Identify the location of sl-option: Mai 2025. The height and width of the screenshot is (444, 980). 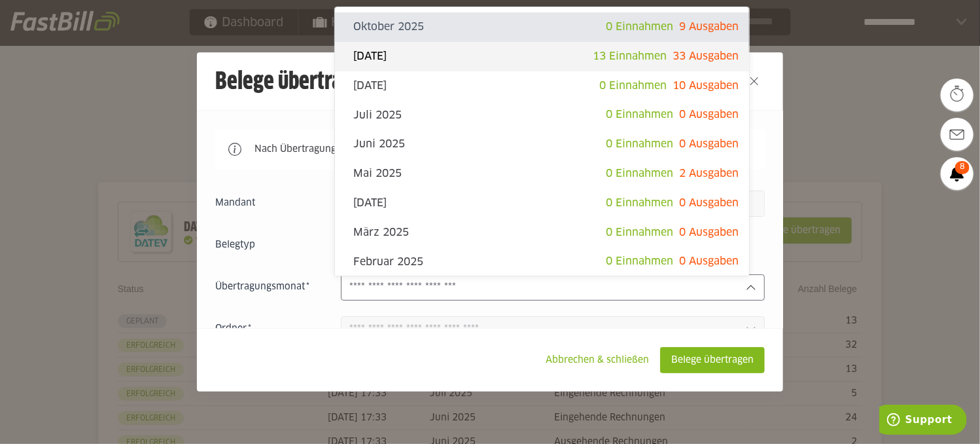
(542, 174).